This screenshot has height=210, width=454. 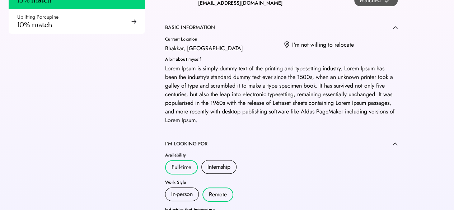 I want to click on div: A bit about myself, so click(x=281, y=59).